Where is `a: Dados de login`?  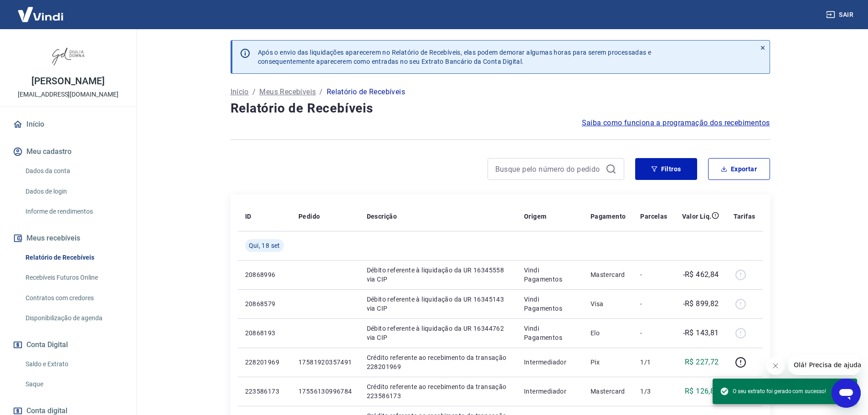 a: Dados de login is located at coordinates (73, 191).